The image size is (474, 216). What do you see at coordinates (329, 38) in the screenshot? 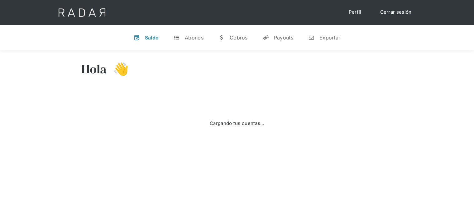
I see `div: Exportar` at bounding box center [329, 38].